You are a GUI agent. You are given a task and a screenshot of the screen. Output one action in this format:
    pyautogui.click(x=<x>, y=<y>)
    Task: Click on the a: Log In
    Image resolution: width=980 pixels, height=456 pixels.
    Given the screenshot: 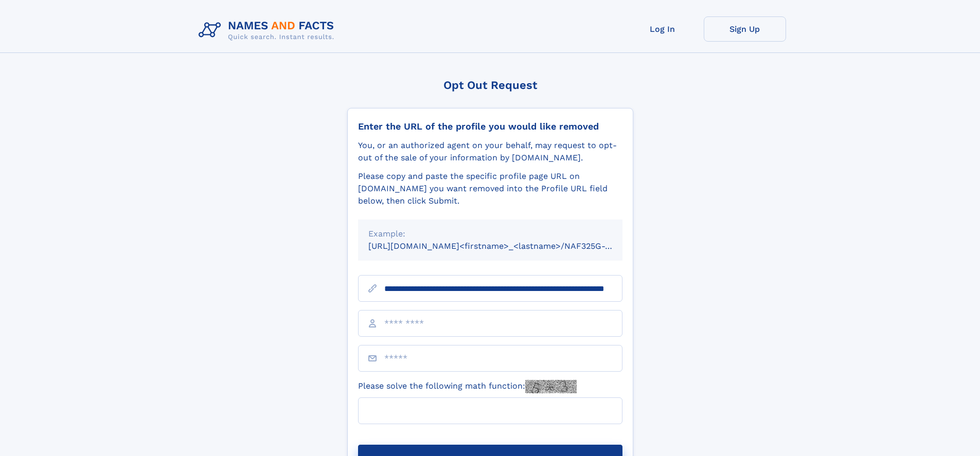 What is the action you would take?
    pyautogui.click(x=662, y=28)
    